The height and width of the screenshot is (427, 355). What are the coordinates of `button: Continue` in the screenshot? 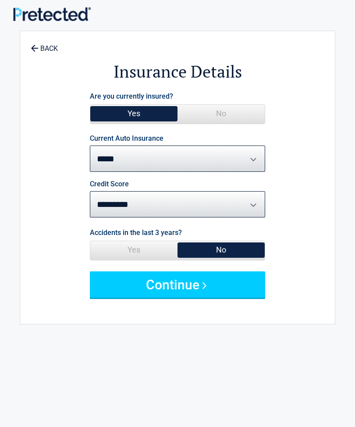 It's located at (178, 285).